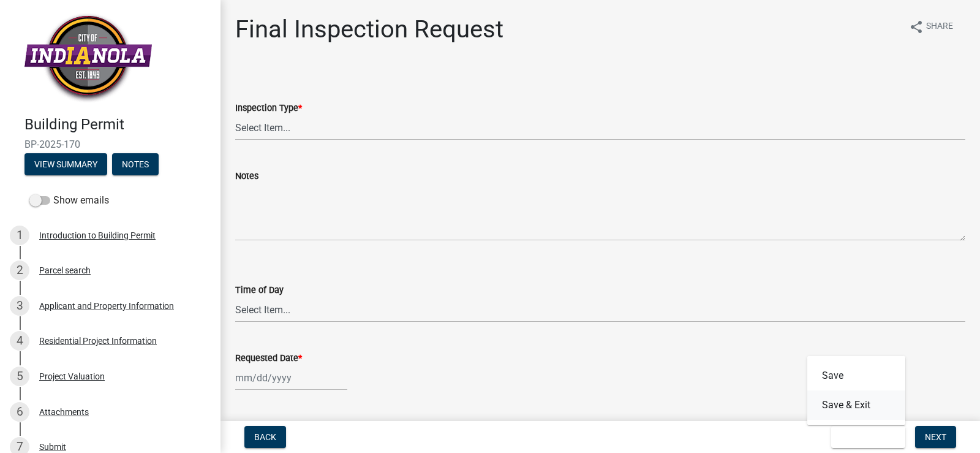 This screenshot has height=453, width=980. Describe the element at coordinates (88, 58) in the screenshot. I see `img: City of Indianola, Iowa` at that location.